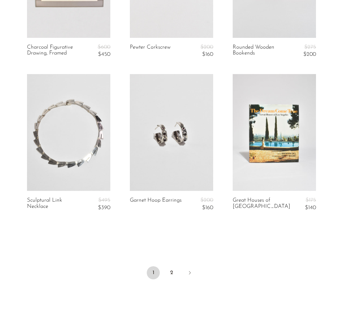 This screenshot has width=343, height=309. I want to click on span: 1, so click(153, 272).